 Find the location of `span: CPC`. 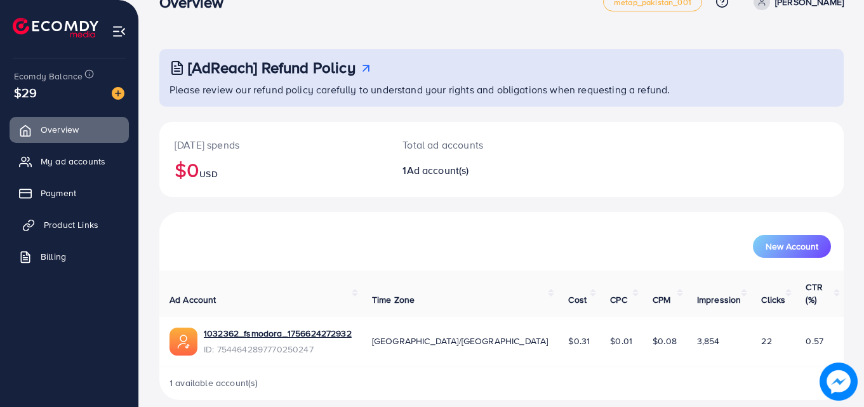

span: CPC is located at coordinates (619, 300).